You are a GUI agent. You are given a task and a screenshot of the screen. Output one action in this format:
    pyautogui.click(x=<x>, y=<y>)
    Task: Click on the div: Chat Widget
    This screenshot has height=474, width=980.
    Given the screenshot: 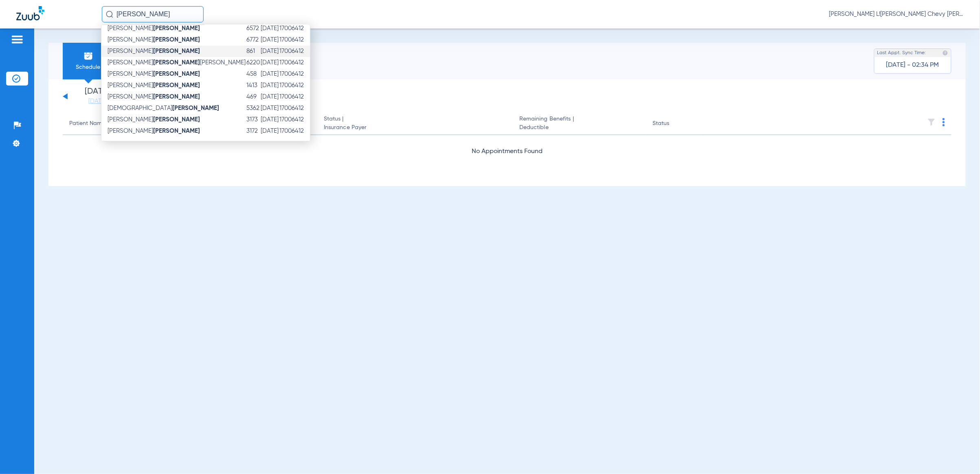 What is the action you would take?
    pyautogui.click(x=960, y=455)
    